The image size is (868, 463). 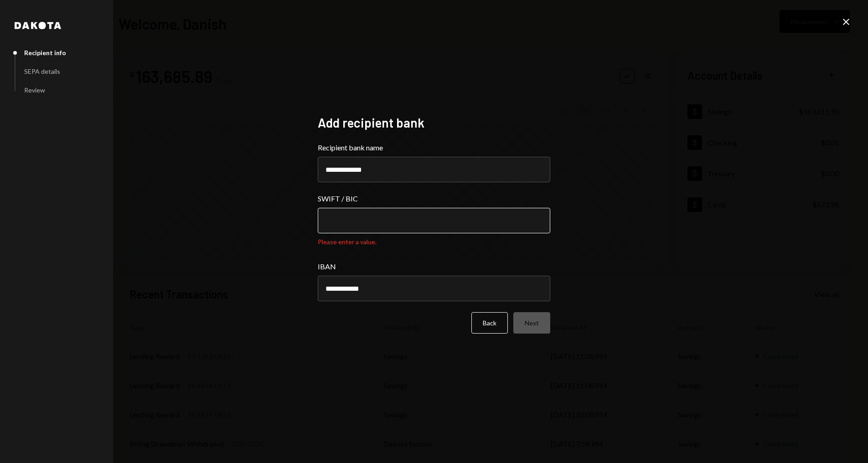 What do you see at coordinates (434, 199) in the screenshot?
I see `label: SWIFT / BIC` at bounding box center [434, 199].